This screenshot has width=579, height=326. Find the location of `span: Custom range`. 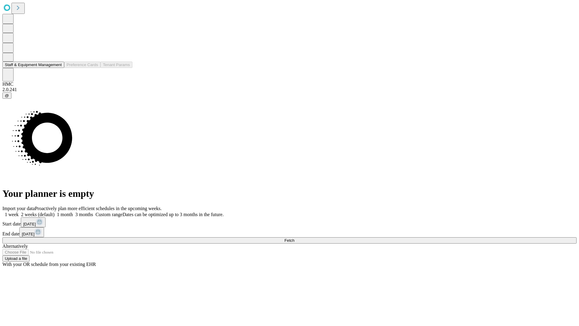

span: Custom range is located at coordinates (109, 214).